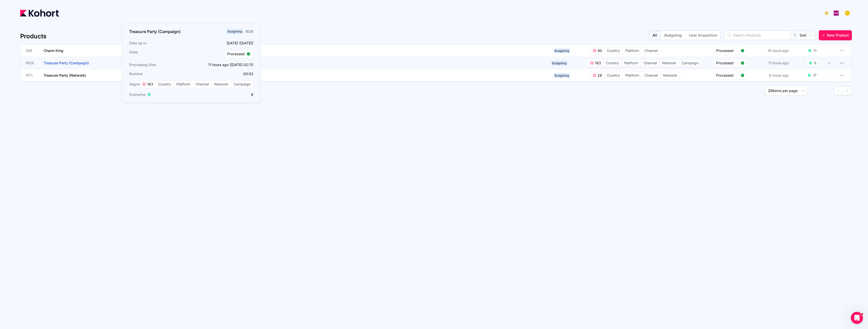 This screenshot has height=329, width=868. What do you see at coordinates (137, 95) in the screenshot?
I see `span: Scenarios` at bounding box center [137, 95].